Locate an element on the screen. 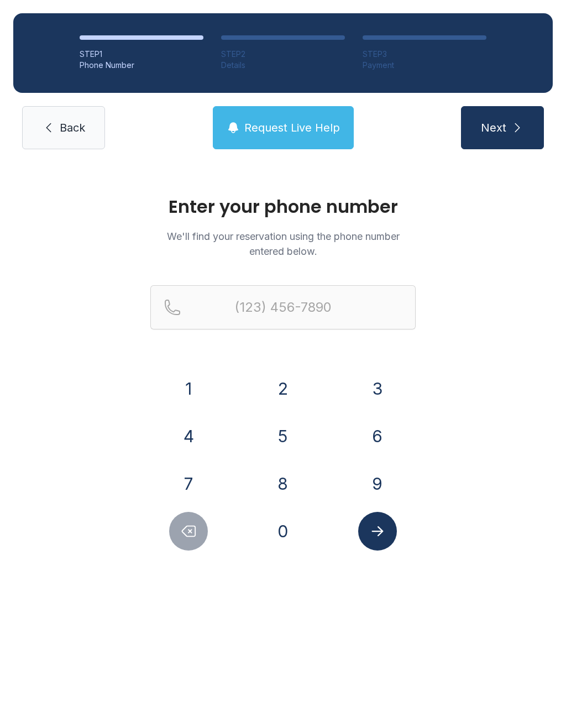  span: Back is located at coordinates (72, 128).